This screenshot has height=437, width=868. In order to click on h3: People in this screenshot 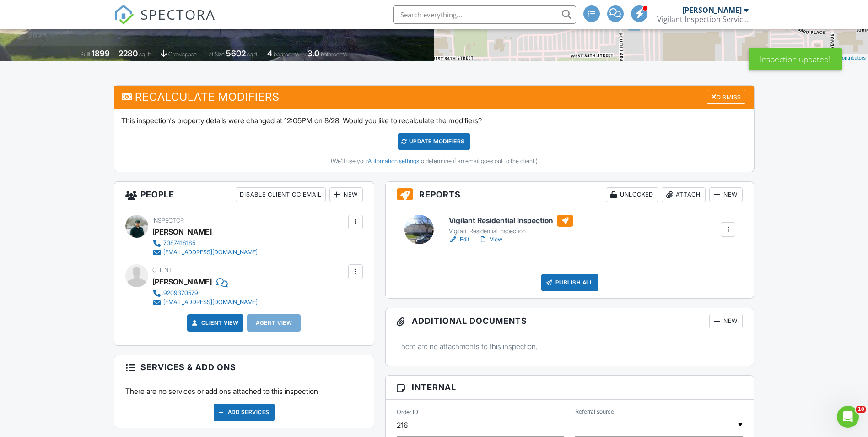, I will do `click(244, 194)`.